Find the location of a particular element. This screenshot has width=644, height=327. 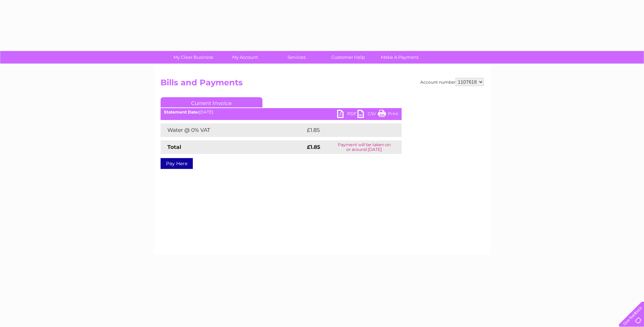

a: My Account is located at coordinates (245, 57).